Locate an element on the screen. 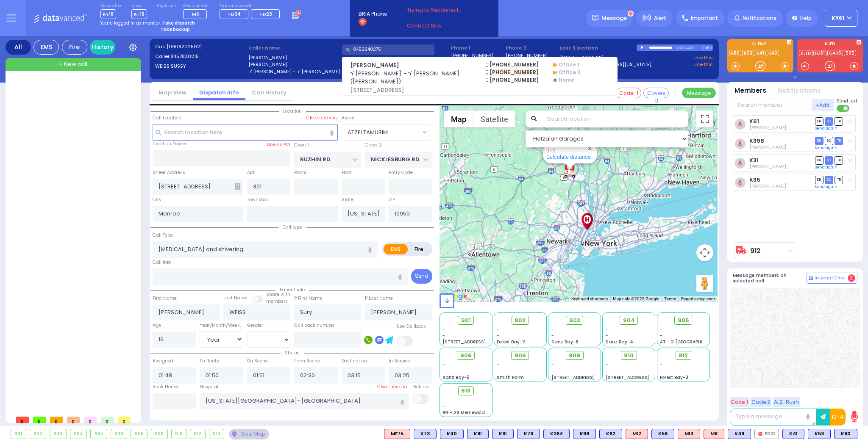  label: P Last Name is located at coordinates (379, 299).